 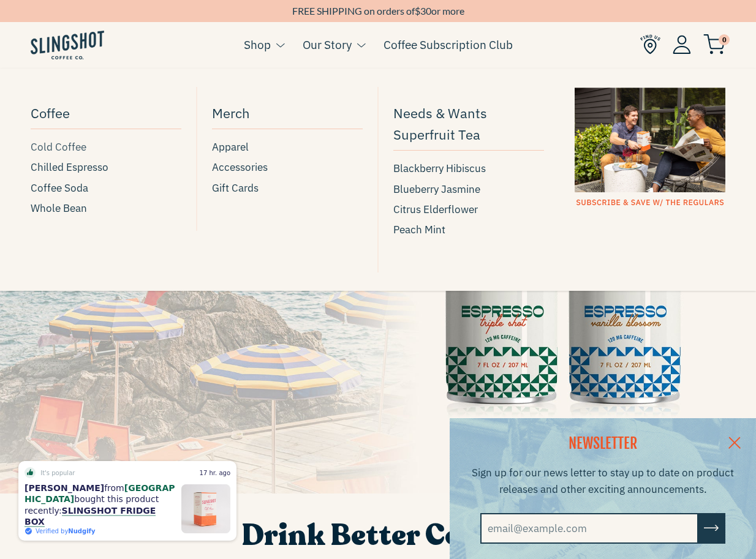 What do you see at coordinates (714, 45) in the screenshot?
I see `a: 0` at bounding box center [714, 45].